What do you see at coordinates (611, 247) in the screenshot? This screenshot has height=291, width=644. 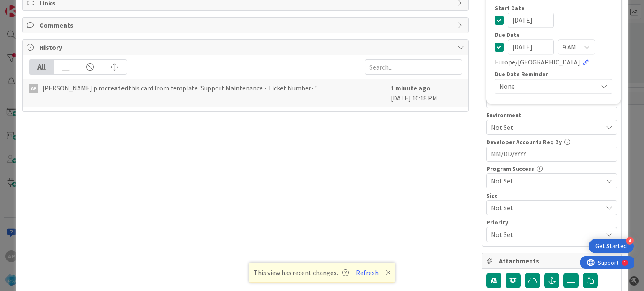 I see `div: Get Started` at bounding box center [611, 247].